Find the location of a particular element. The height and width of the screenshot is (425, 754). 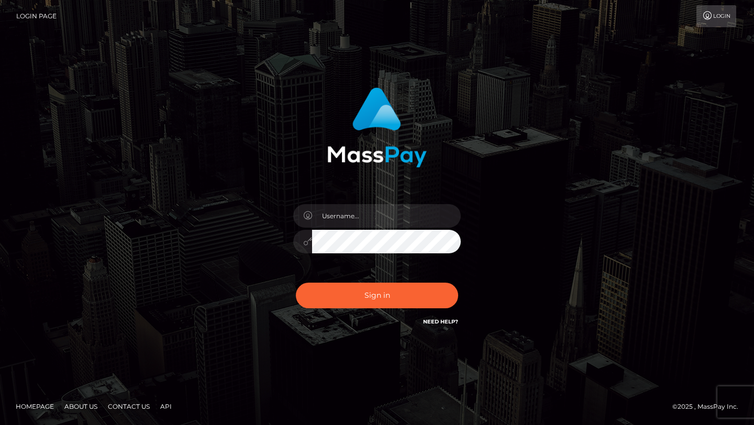

a: Homepage is located at coordinates (35, 406).